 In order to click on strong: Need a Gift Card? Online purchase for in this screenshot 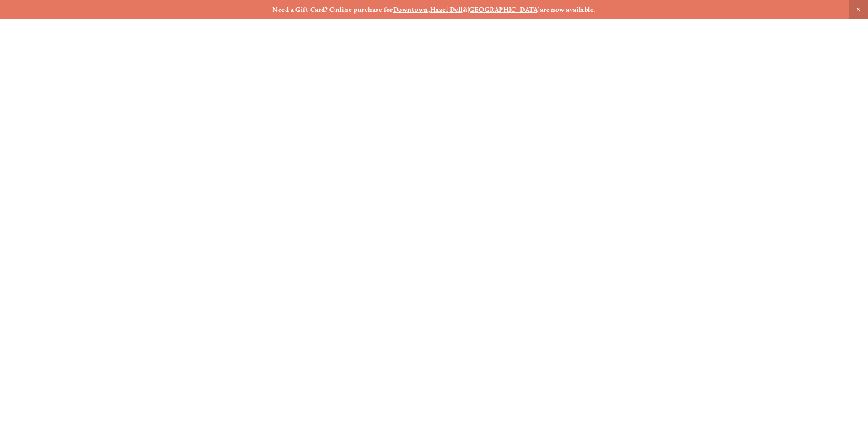, I will do `click(333, 9)`.